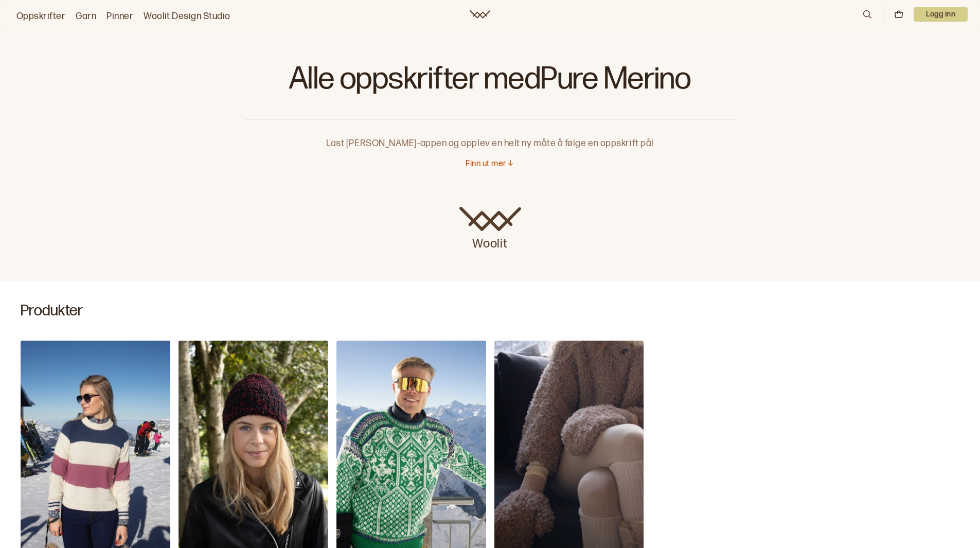 This screenshot has height=548, width=980. I want to click on a: Garn, so click(86, 16).